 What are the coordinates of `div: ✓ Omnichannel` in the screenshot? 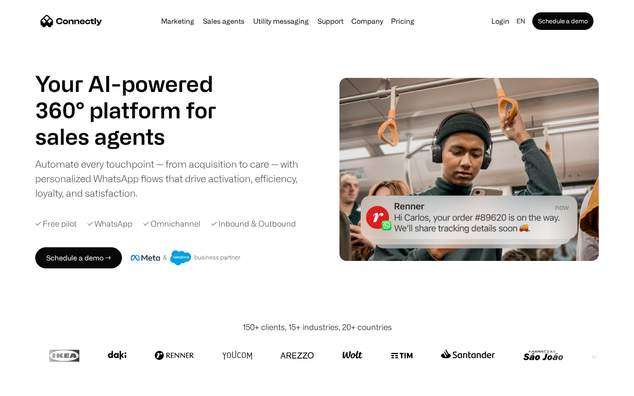 It's located at (172, 224).